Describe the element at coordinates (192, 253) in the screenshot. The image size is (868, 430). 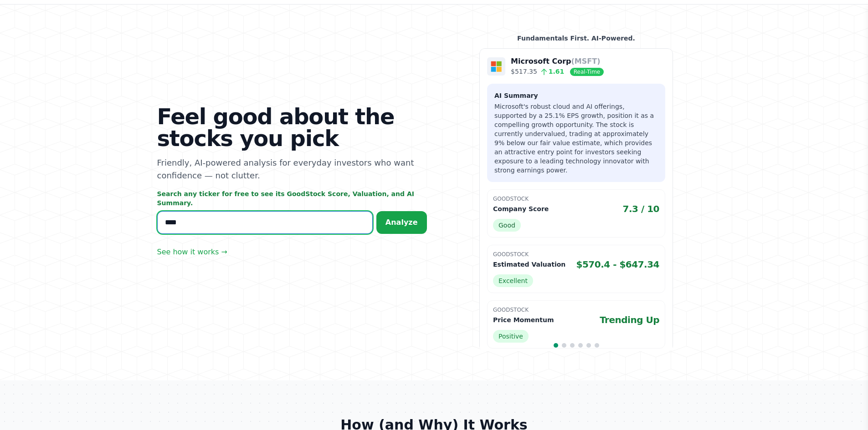
I see `a: See how it works →` at that location.